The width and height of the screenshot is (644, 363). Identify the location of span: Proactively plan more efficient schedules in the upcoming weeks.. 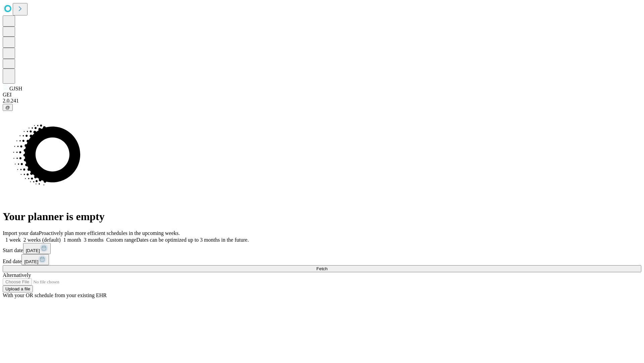
(109, 233).